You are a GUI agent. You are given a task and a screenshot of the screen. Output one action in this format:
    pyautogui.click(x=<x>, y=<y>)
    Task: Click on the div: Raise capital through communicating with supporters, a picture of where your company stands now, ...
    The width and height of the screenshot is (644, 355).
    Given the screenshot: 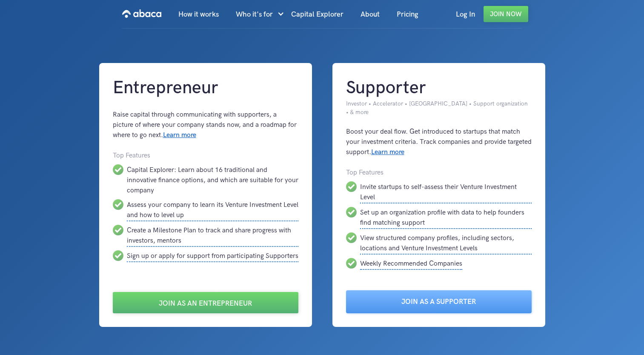 What is the action you would take?
    pyautogui.click(x=206, y=125)
    